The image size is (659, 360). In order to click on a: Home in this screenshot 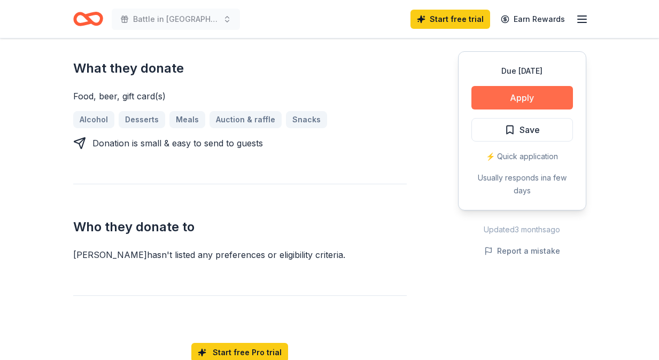, I will do `click(88, 19)`.